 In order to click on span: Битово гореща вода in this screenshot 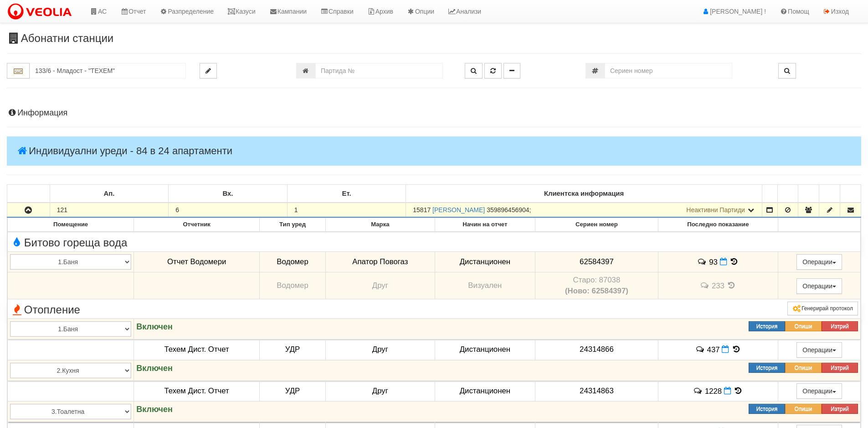, I will do `click(68, 242)`.